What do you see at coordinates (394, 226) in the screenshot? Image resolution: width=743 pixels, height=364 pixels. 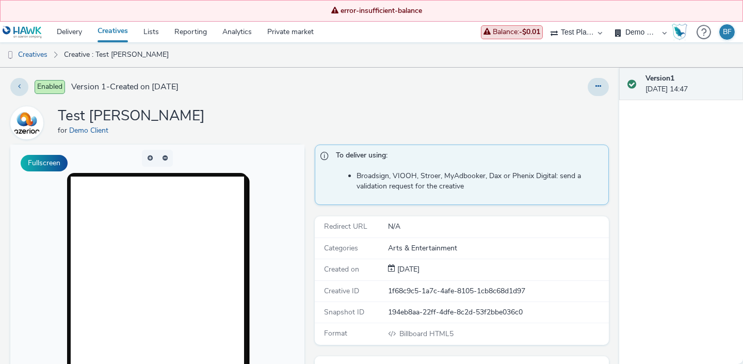 I see `span: N/A` at bounding box center [394, 226].